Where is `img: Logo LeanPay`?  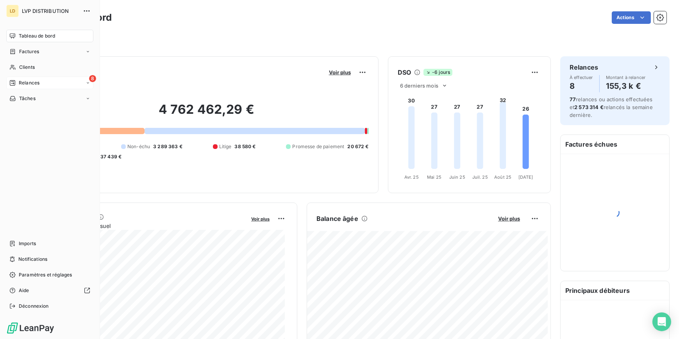 img: Logo LeanPay is located at coordinates (30, 328).